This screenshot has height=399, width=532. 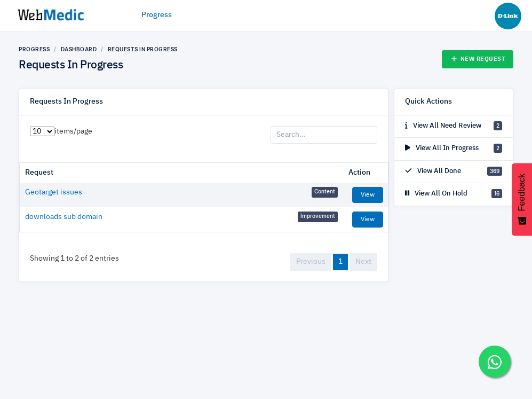 What do you see at coordinates (310, 262) in the screenshot?
I see `a: Previous` at bounding box center [310, 262].